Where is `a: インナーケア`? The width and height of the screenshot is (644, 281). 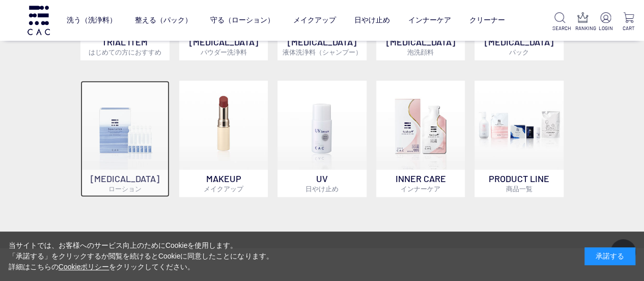
a: インナーケア is located at coordinates (429, 20).